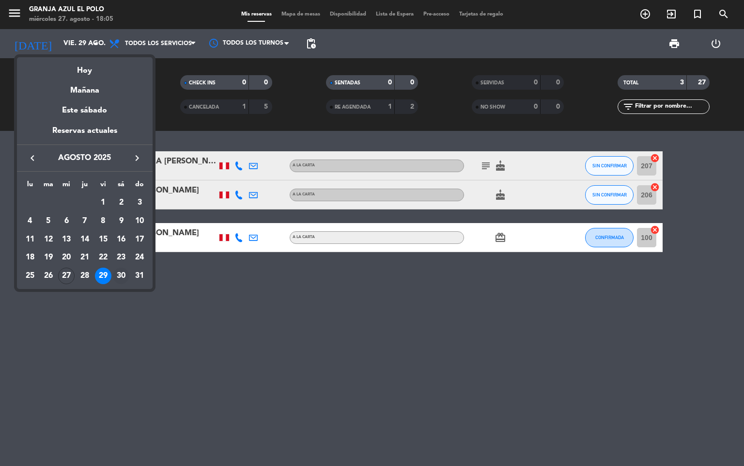 Image resolution: width=744 pixels, height=466 pixels. I want to click on div: 16, so click(121, 239).